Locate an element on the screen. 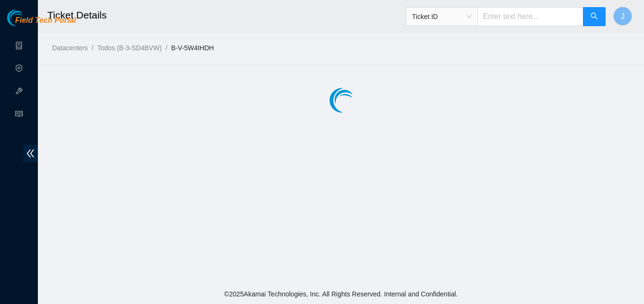  a: Akamai TechnologiesField Tech Portal is located at coordinates (42, 23).